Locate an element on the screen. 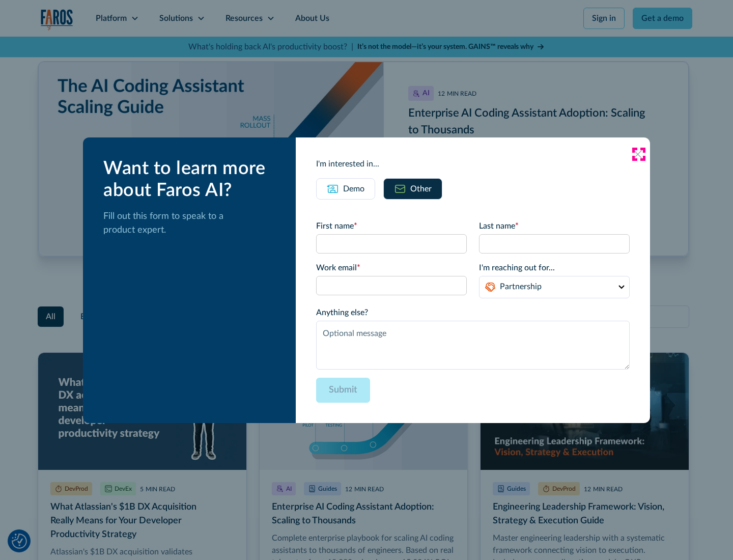 Image resolution: width=733 pixels, height=560 pixels. input: Submit is located at coordinates (343, 390).